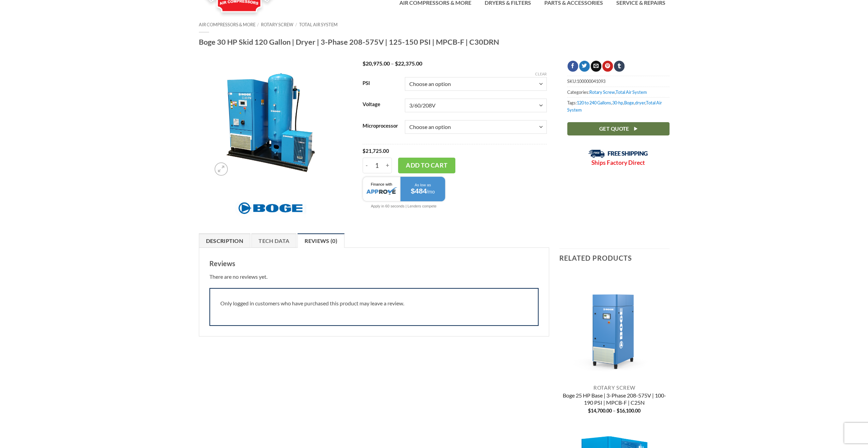 This screenshot has height=448, width=868. I want to click on a: Zoom, so click(221, 169).